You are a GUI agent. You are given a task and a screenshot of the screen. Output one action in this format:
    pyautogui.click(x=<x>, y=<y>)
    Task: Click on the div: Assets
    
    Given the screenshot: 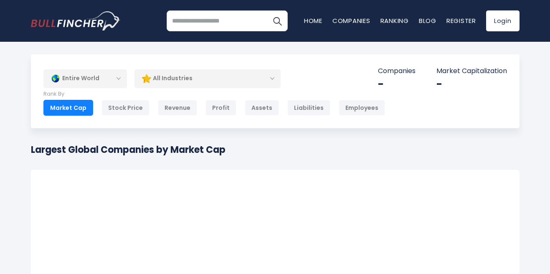 What is the action you would take?
    pyautogui.click(x=262, y=108)
    